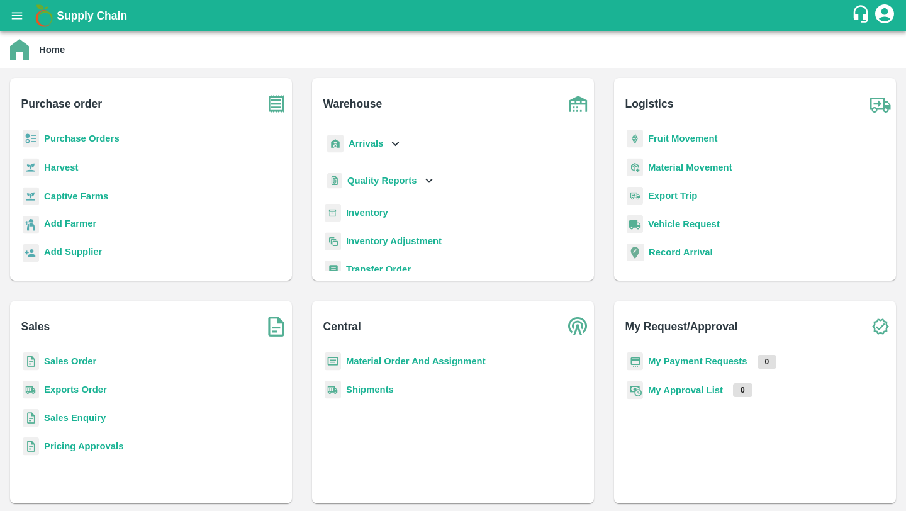 This screenshot has height=511, width=906. I want to click on b: Inventory, so click(367, 213).